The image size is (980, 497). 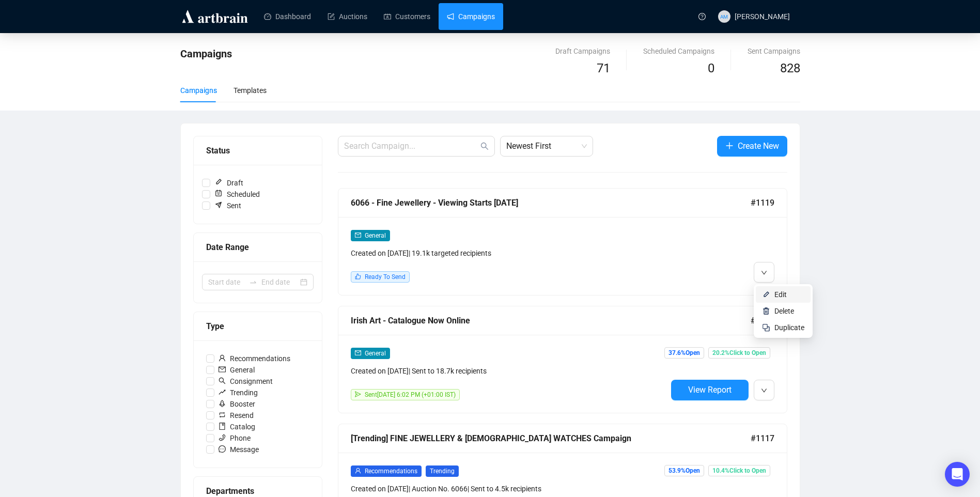 What do you see at coordinates (780, 295) in the screenshot?
I see `span: Edit` at bounding box center [780, 295].